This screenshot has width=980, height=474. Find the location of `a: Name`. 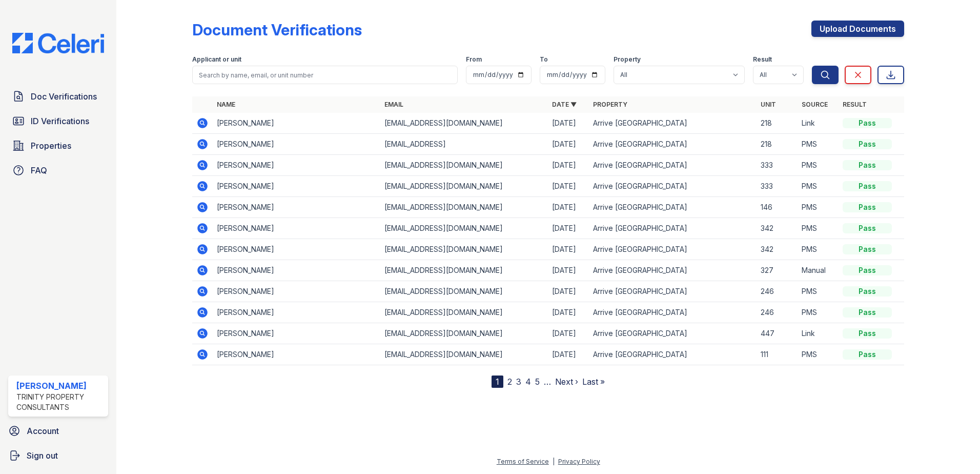

a: Name is located at coordinates (226, 104).